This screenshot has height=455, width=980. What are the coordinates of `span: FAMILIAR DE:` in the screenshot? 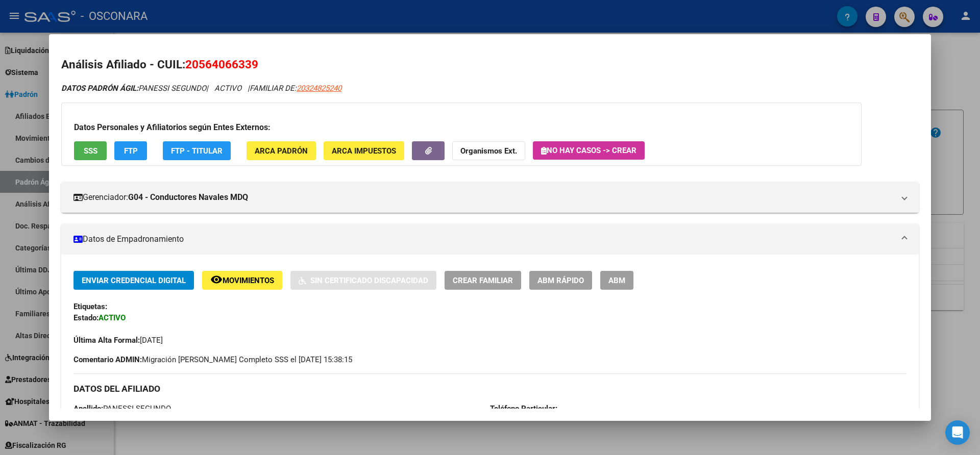 It's located at (295, 88).